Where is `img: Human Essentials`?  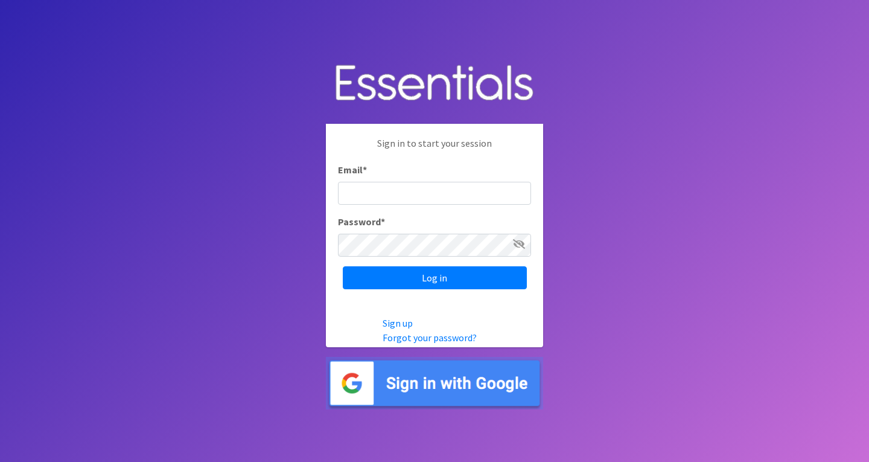 img: Human Essentials is located at coordinates (435, 83).